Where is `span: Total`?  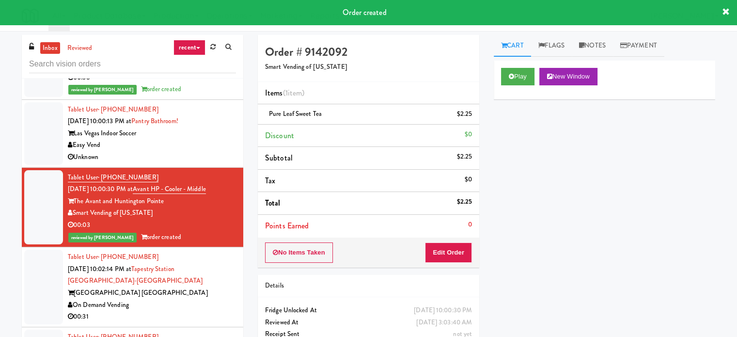
span: Total is located at coordinates (273, 203).